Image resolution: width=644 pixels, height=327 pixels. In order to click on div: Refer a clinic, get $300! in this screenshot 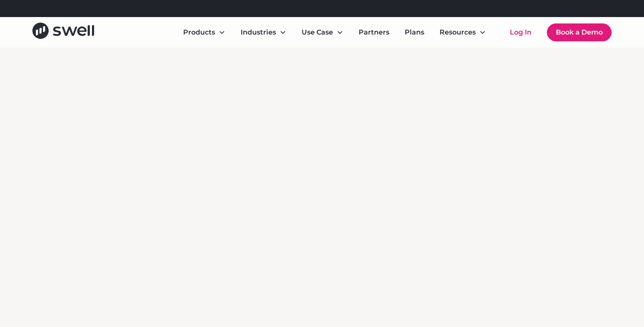, I will do `click(315, 9)`.